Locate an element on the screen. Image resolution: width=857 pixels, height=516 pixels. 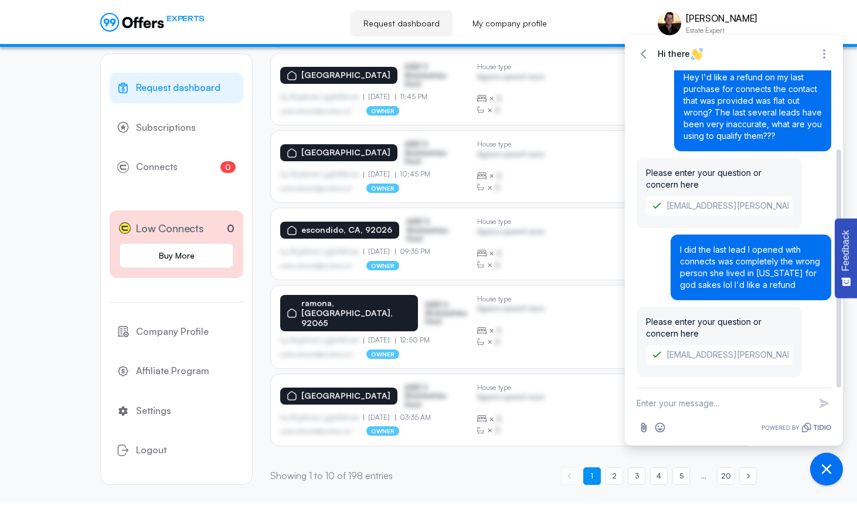
button: Feedback - Show survey is located at coordinates (846, 258).